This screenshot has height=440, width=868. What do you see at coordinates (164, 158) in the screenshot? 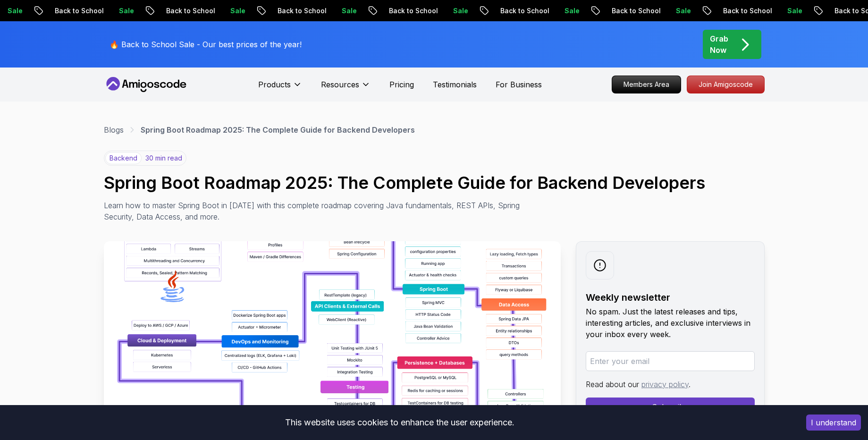
I see `p: 30 min read` at bounding box center [164, 158].